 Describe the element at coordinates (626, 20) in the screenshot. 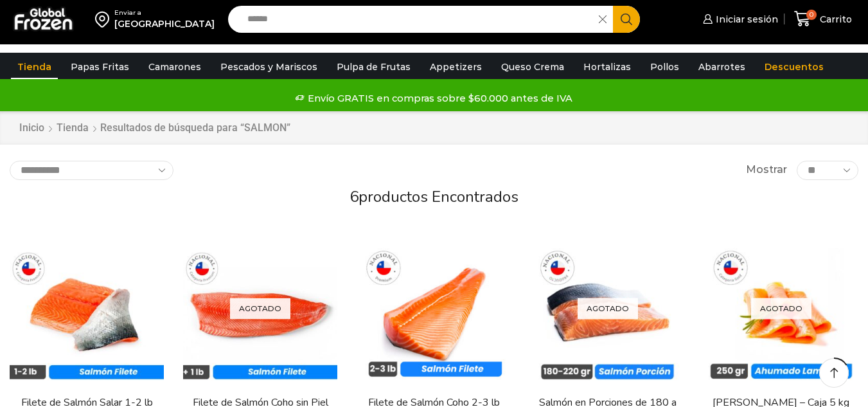

I see `button: Search button` at that location.